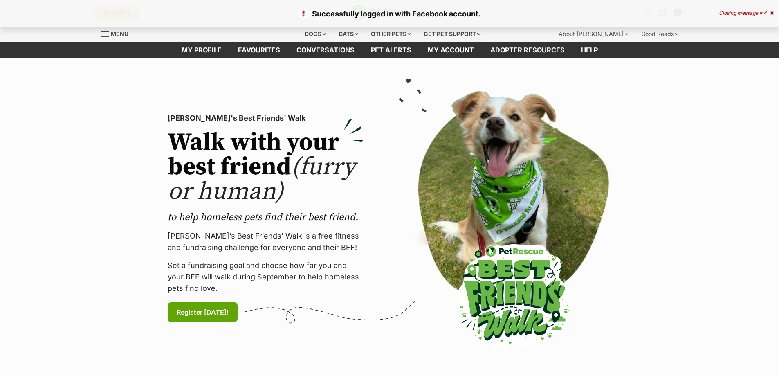 This screenshot has height=376, width=779. Describe the element at coordinates (452, 34) in the screenshot. I see `div: Get pet support` at that location.